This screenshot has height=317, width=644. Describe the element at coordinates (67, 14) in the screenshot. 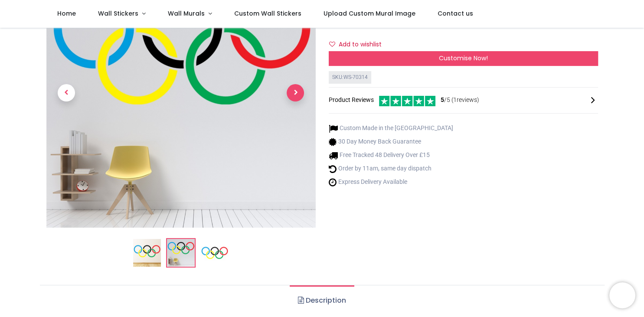

I see `span: Home` at that location.